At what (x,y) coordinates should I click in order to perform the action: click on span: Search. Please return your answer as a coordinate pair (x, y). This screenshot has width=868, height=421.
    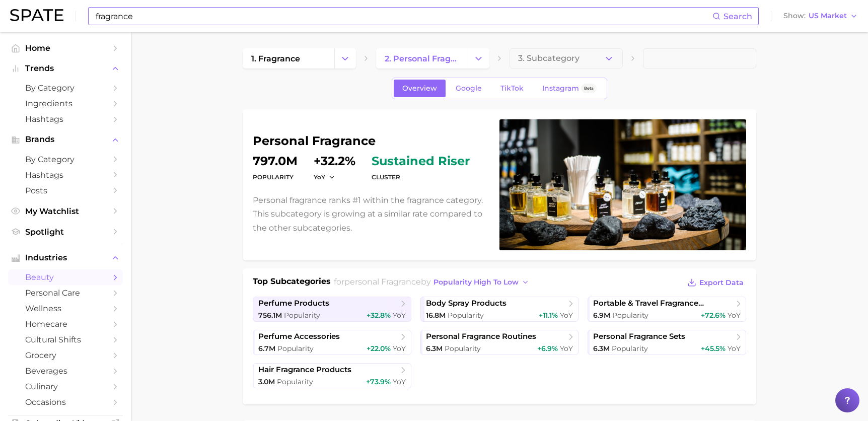
    Looking at the image, I should click on (737, 16).